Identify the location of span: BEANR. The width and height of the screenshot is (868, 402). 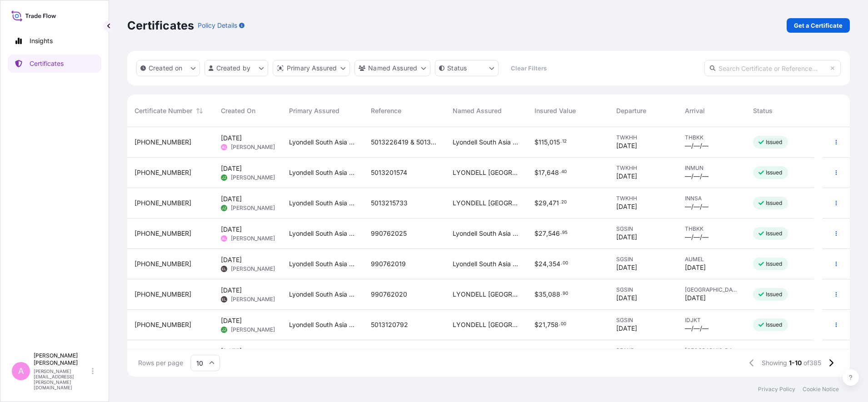
(643, 351).